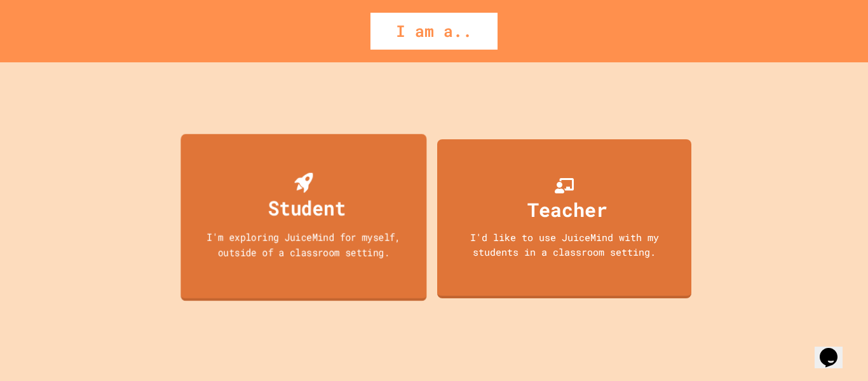 Image resolution: width=868 pixels, height=381 pixels. What do you see at coordinates (434, 31) in the screenshot?
I see `div: I am a..` at bounding box center [434, 31].